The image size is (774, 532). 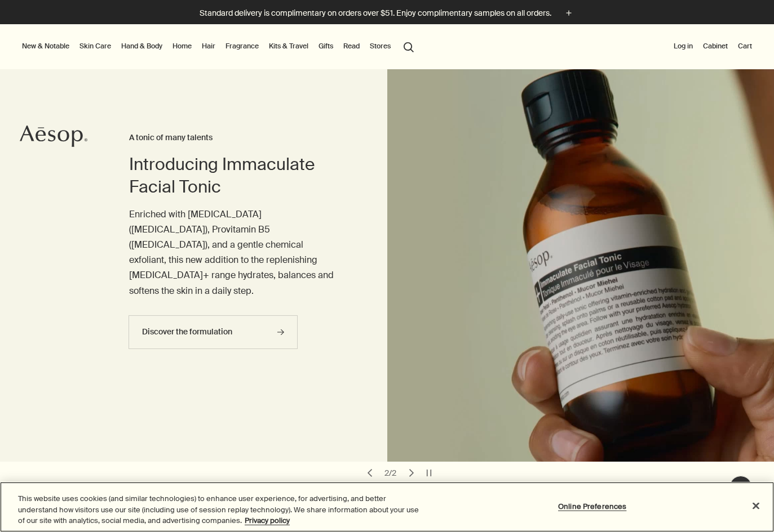 What do you see at coordinates (380, 46) in the screenshot?
I see `button: Stores` at bounding box center [380, 46].